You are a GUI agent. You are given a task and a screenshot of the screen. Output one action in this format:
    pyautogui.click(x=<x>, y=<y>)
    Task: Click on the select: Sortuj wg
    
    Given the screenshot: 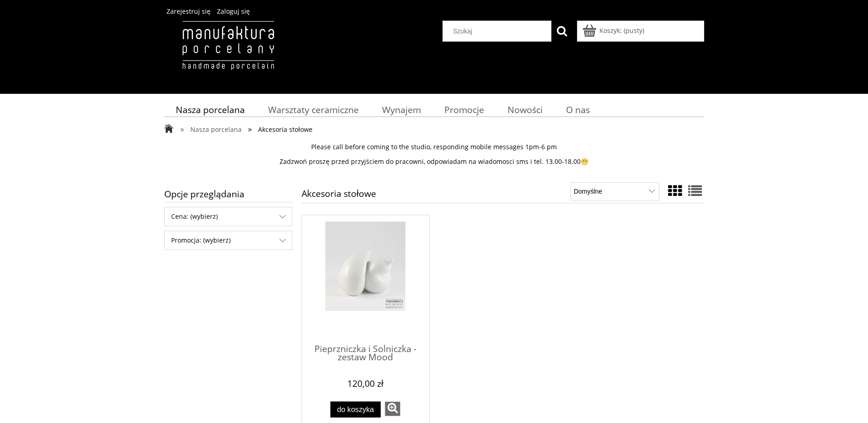 What is the action you would take?
    pyautogui.click(x=615, y=191)
    